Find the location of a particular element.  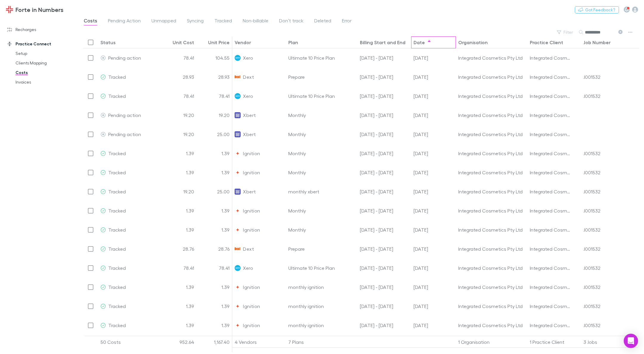

a: Forte in Numbers is located at coordinates (35, 10).